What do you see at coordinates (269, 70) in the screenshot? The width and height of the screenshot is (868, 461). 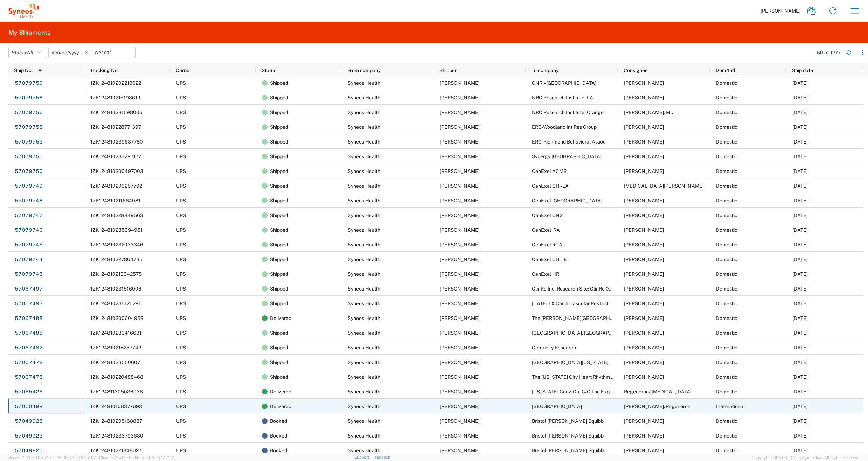 I see `span: Status` at bounding box center [269, 70].